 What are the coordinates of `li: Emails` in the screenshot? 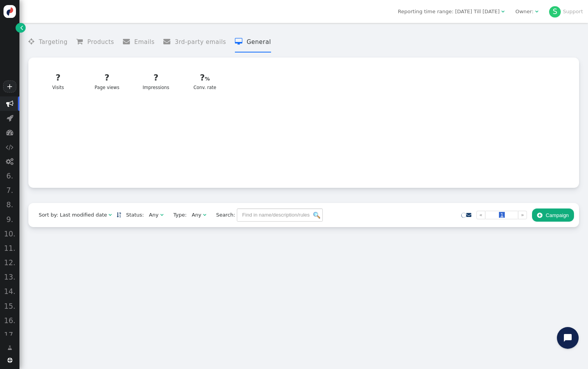 It's located at (139, 42).